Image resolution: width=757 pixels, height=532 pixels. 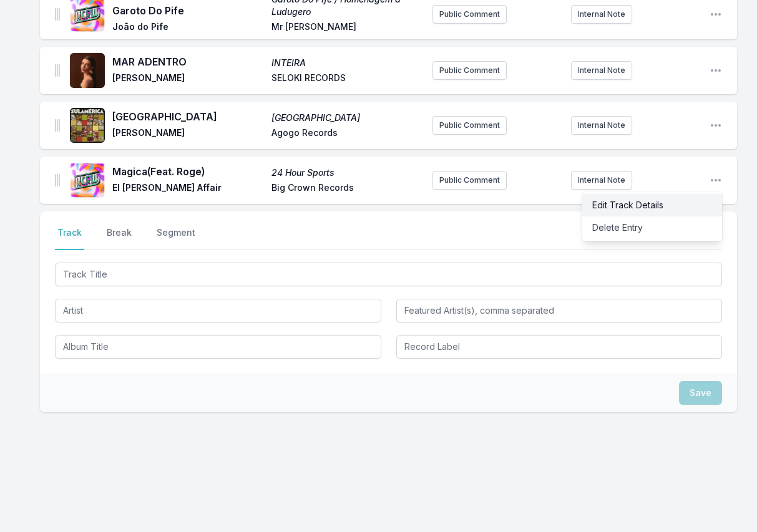 I want to click on button: Segment, so click(x=176, y=238).